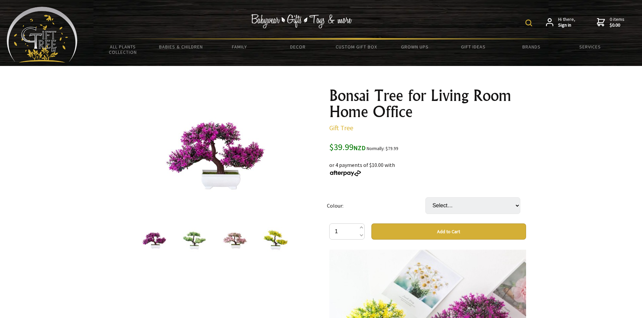 Image resolution: width=642 pixels, height=318 pixels. Describe the element at coordinates (123, 50) in the screenshot. I see `a: All Plants Collection` at that location.